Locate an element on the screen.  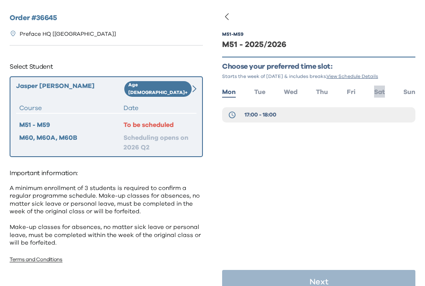
div: To be scheduled is located at coordinates (159, 125).